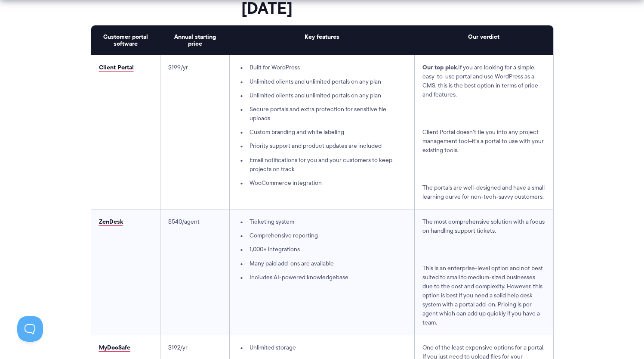 The image size is (644, 359). What do you see at coordinates (126, 40) in the screenshot?
I see `th: Customer portal software` at bounding box center [126, 40].